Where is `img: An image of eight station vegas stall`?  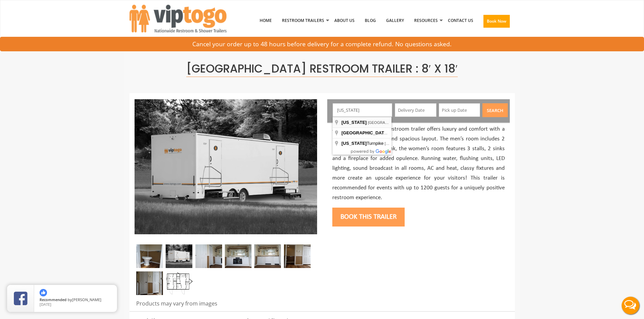
img: An image of eight station vegas stall is located at coordinates (149, 256).